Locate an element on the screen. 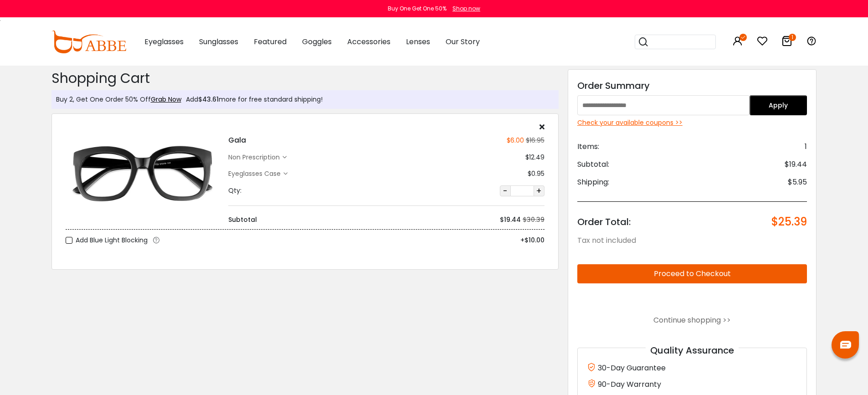 The height and width of the screenshot is (395, 868). div: Buy 2, Get One Order 50% Off is located at coordinates (119, 99).